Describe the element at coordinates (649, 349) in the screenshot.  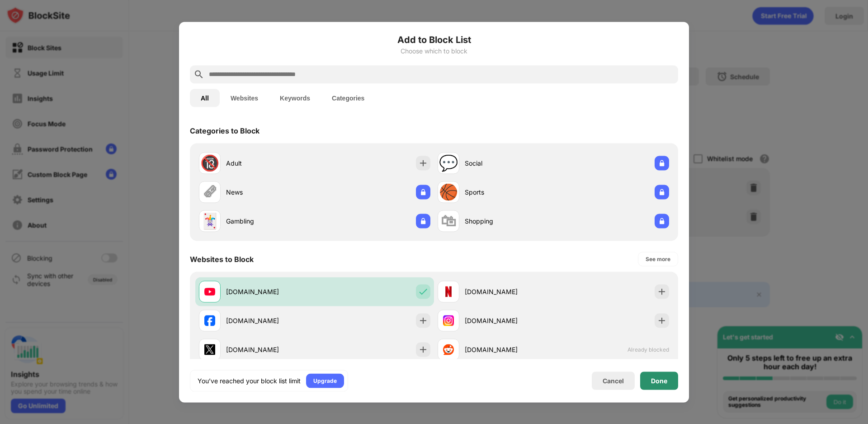
I see `span: Already blocked` at that location.